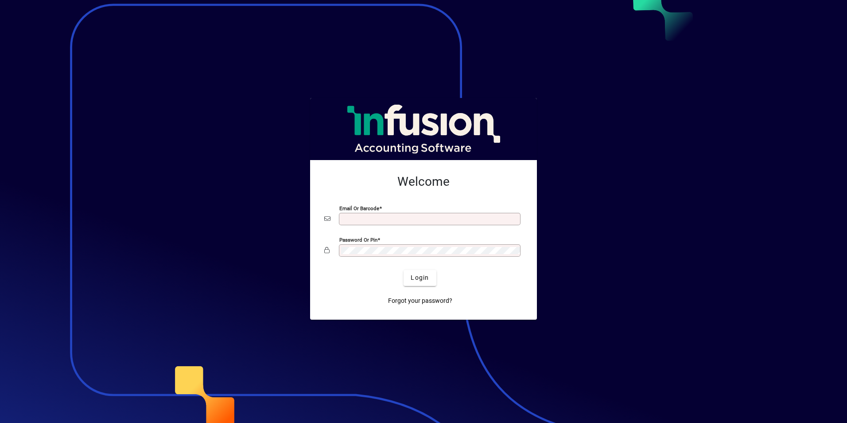 The height and width of the screenshot is (423, 847). What do you see at coordinates (359, 239) in the screenshot?
I see `mat-label: Password or Pin` at bounding box center [359, 239].